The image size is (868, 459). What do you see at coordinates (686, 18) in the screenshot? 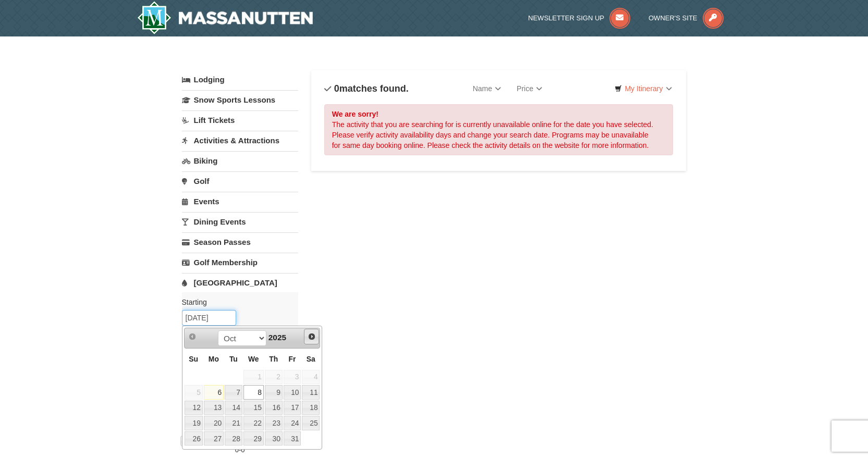
I see `a: Owner's Site` at bounding box center [686, 18].